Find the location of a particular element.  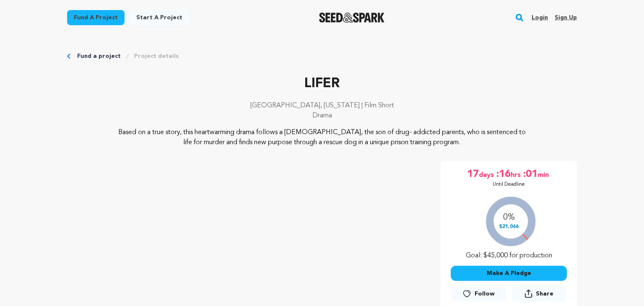

a: Follow is located at coordinates (479, 294).